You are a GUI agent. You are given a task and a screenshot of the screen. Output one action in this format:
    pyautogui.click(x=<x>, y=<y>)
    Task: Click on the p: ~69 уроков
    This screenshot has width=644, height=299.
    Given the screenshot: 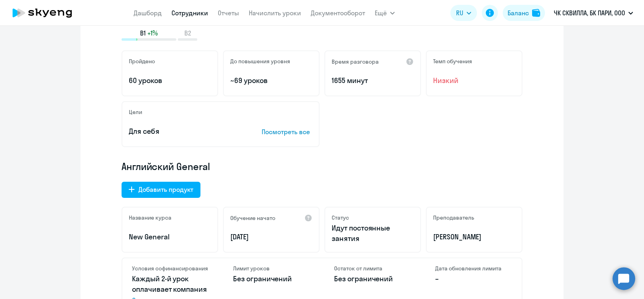 What is the action you would take?
    pyautogui.click(x=271, y=80)
    